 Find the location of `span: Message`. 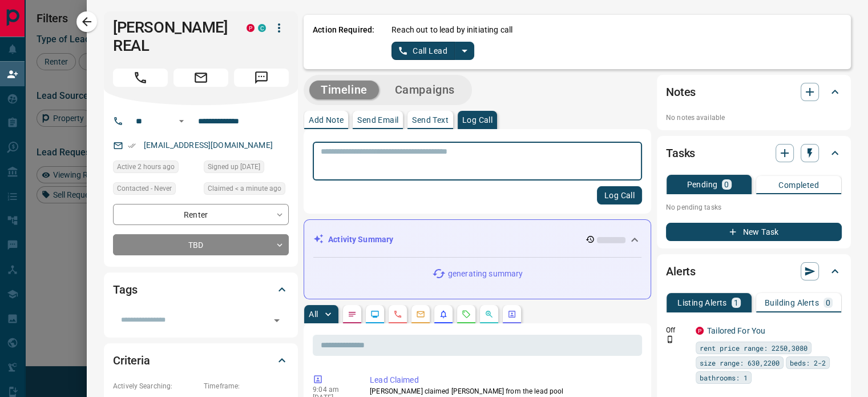

span: Message is located at coordinates (262, 78).